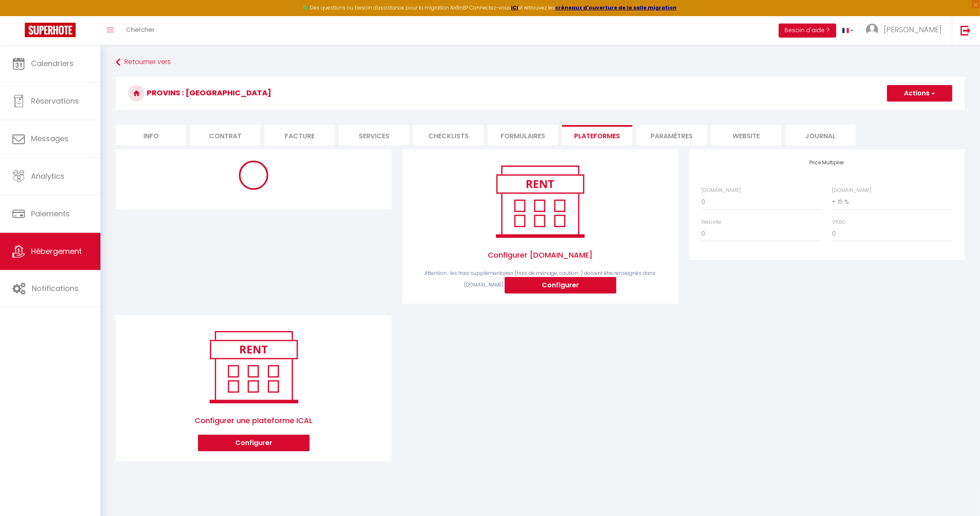 The height and width of the screenshot is (516, 980). I want to click on span: Configurer une plateforme ICAL, so click(253, 421).